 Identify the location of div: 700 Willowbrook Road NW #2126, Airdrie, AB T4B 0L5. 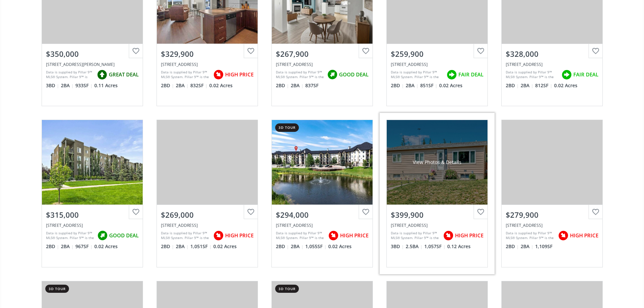
(552, 225).